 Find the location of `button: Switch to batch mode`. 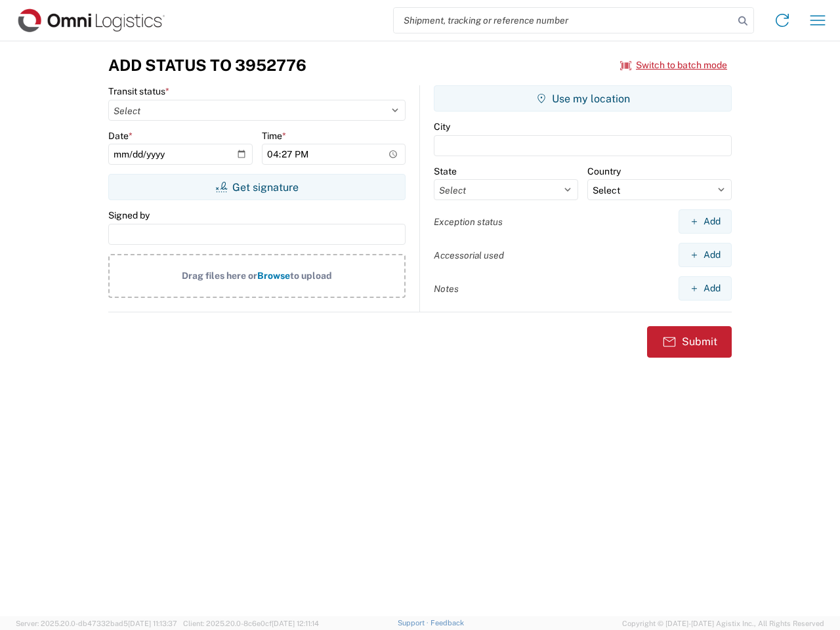

button: Switch to batch mode is located at coordinates (673, 65).